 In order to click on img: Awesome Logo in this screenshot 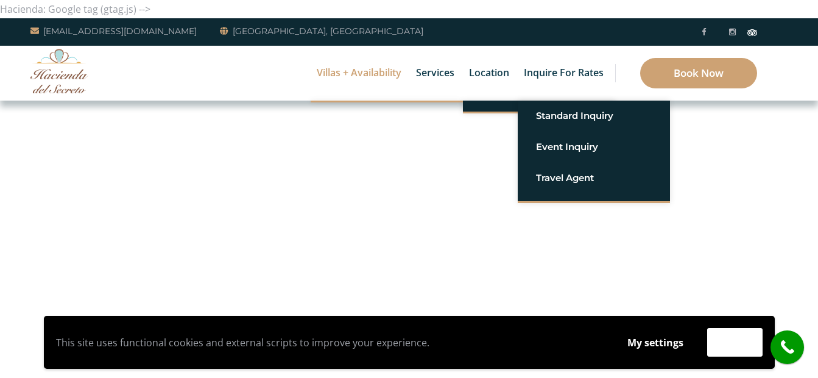, I will do `click(59, 71)`.